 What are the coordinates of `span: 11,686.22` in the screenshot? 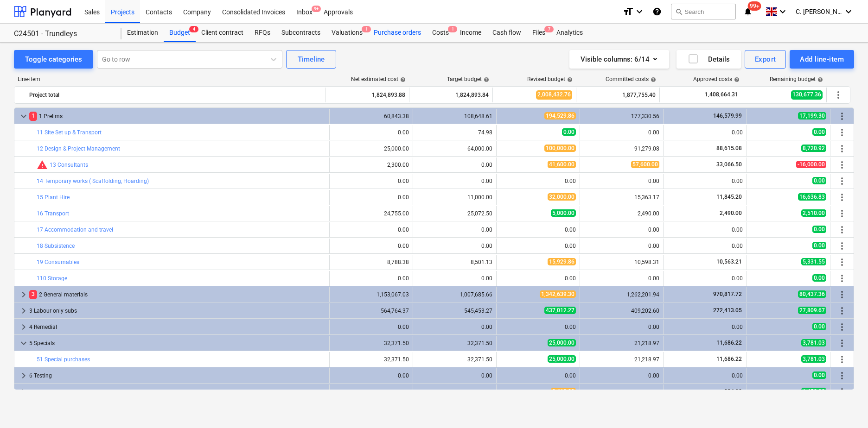 It's located at (729, 359).